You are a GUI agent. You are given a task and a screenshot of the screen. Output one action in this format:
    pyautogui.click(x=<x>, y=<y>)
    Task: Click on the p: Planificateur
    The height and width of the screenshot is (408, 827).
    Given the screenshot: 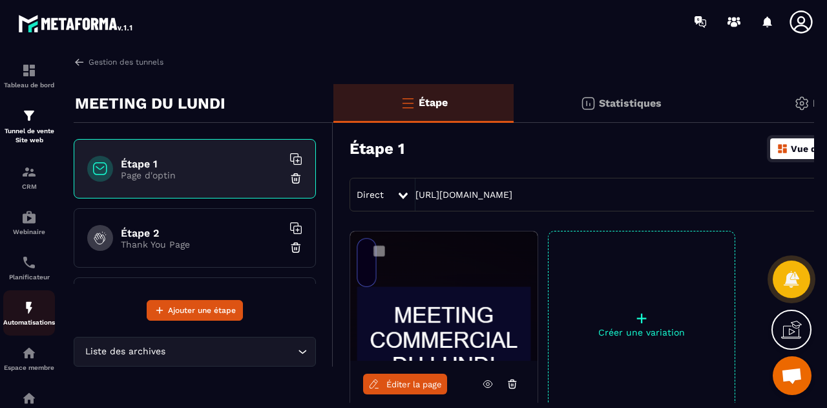 What is the action you would take?
    pyautogui.click(x=29, y=277)
    